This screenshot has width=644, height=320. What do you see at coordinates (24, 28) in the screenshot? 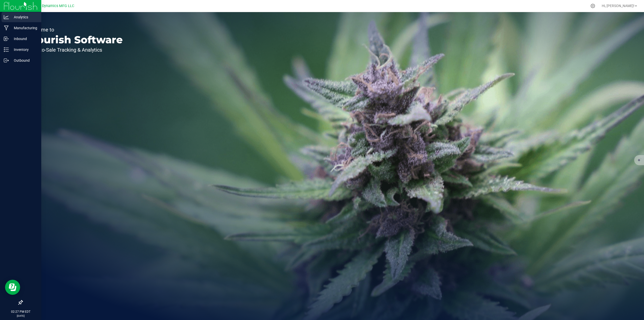
I see `p: Manufacturing` at bounding box center [24, 28].